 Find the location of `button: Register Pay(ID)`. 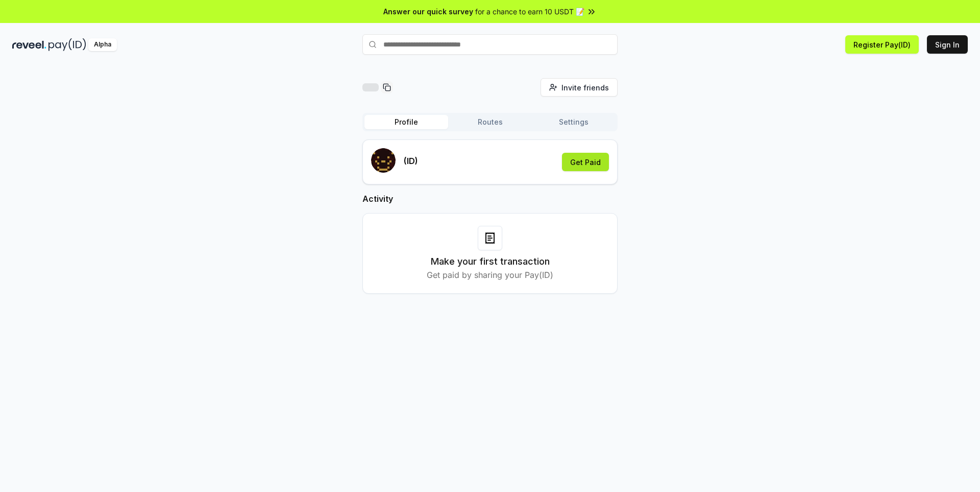

button: Register Pay(ID) is located at coordinates (882, 45).